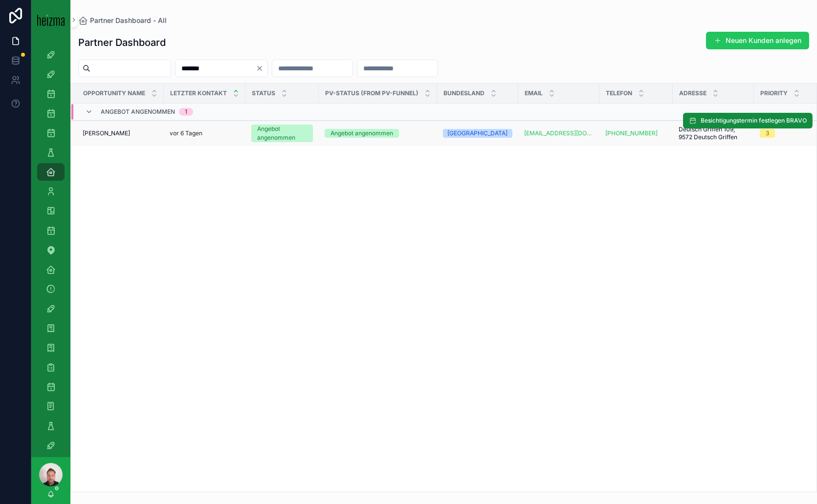  I want to click on span: Telefon, so click(619, 93).